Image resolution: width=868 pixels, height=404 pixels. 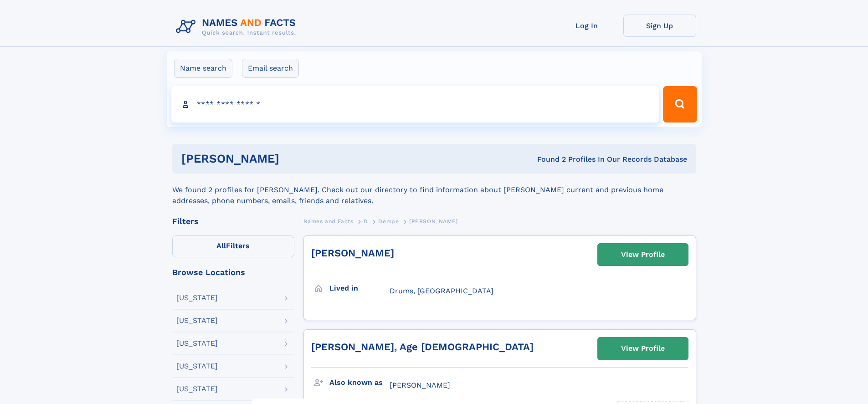 What do you see at coordinates (366, 221) in the screenshot?
I see `a: D` at bounding box center [366, 221].